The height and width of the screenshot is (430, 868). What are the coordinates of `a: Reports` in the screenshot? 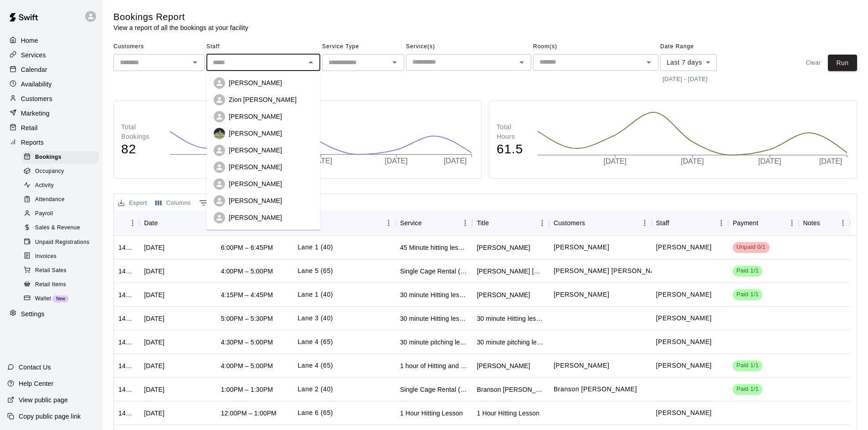 It's located at (51, 142).